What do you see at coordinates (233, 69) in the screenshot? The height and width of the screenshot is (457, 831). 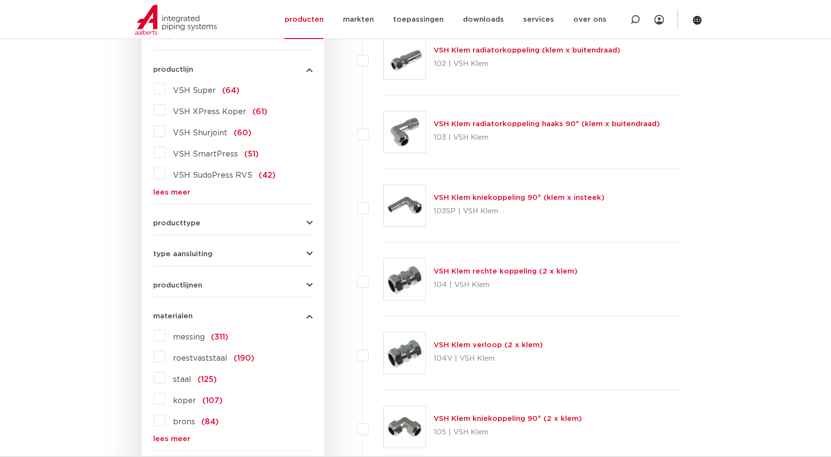 I see `button: productlijn` at bounding box center [233, 69].